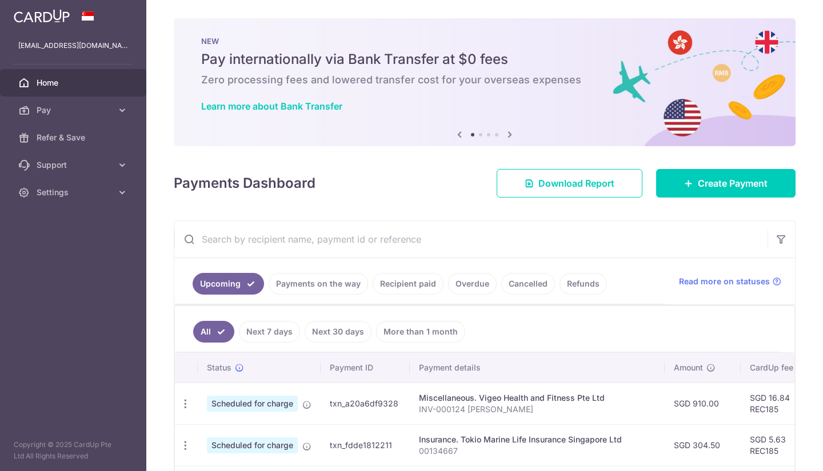  Describe the element at coordinates (214, 332) in the screenshot. I see `a: All` at that location.